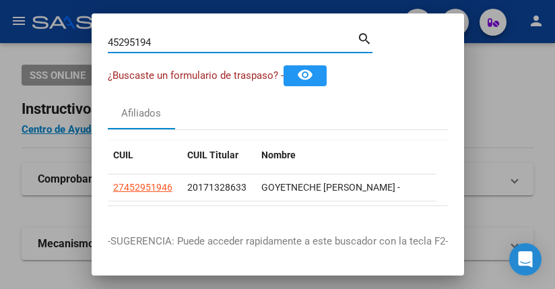  Describe the element at coordinates (219, 155) in the screenshot. I see `datatable-header-cell: CUIL Titular` at that location.